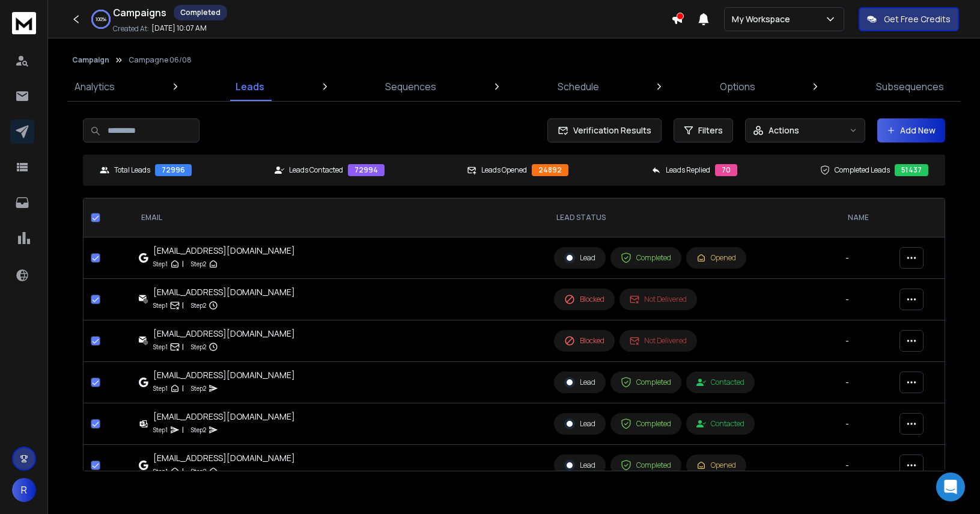 This screenshot has height=514, width=980. What do you see at coordinates (784, 130) in the screenshot?
I see `p: Actions` at bounding box center [784, 130].